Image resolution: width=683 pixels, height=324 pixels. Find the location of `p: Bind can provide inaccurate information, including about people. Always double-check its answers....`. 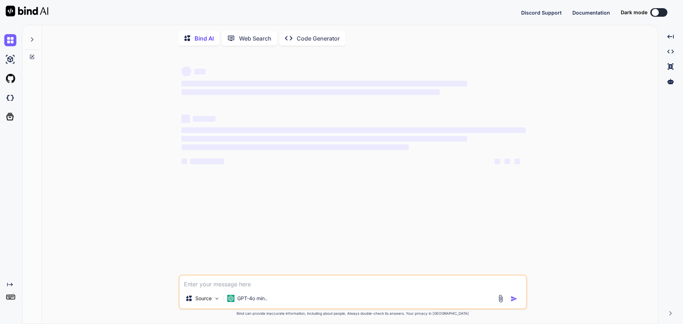

p: Bind can provide inaccurate information, including about people. Always double-check its answers.... is located at coordinates (353, 313).